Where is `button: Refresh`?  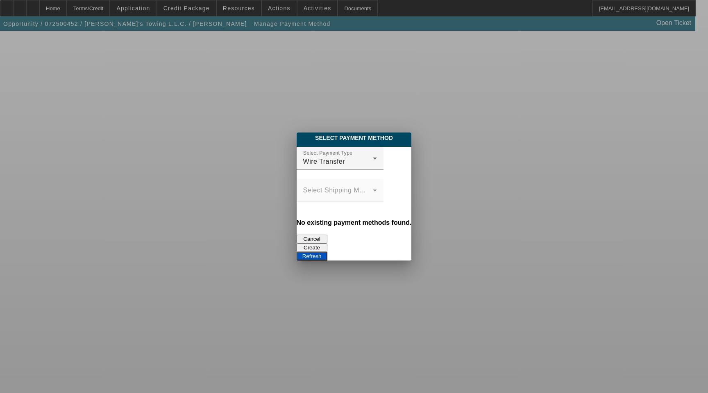
button: Refresh is located at coordinates (312, 256).